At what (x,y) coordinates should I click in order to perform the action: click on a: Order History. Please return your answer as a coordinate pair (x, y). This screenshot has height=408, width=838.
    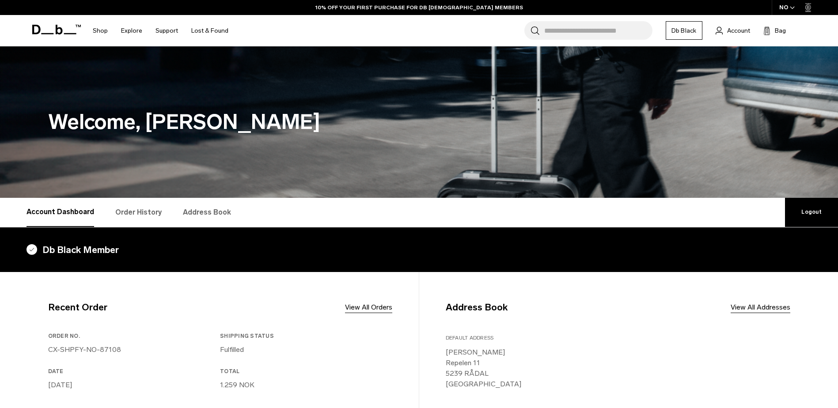
    Looking at the image, I should click on (138, 212).